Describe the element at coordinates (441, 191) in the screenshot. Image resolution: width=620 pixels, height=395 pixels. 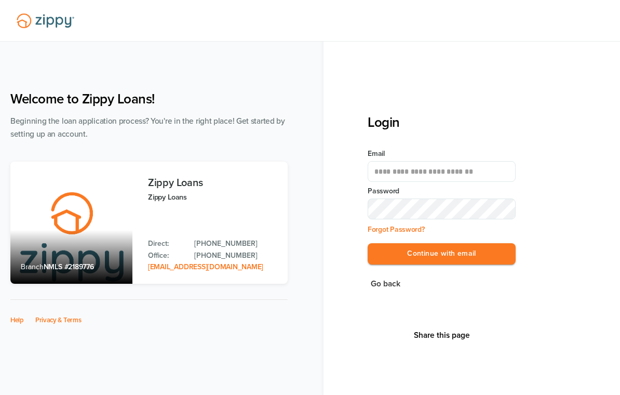
I see `label: Password` at that location.